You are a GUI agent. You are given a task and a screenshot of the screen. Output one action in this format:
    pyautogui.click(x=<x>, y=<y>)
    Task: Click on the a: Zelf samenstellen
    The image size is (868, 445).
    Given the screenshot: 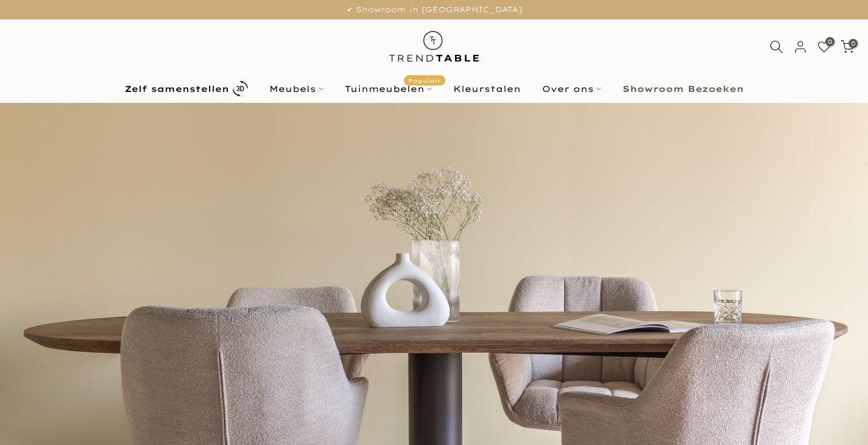 What is the action you would take?
    pyautogui.click(x=186, y=88)
    